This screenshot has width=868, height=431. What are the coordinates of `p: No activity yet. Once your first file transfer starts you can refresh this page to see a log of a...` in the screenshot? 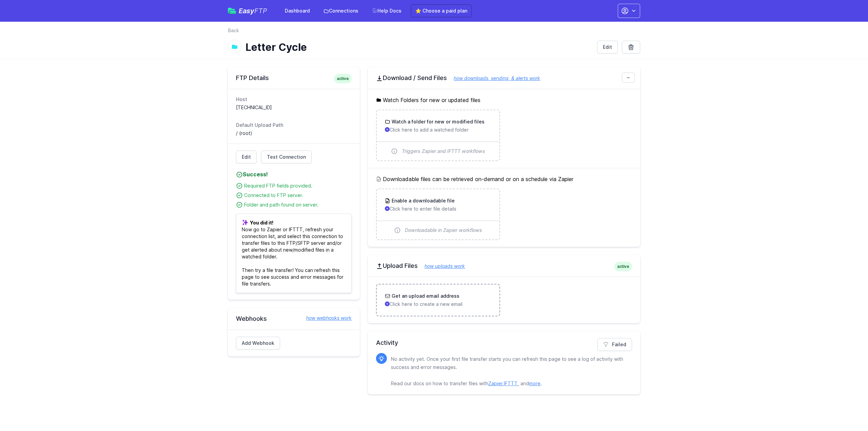 It's located at (509, 371).